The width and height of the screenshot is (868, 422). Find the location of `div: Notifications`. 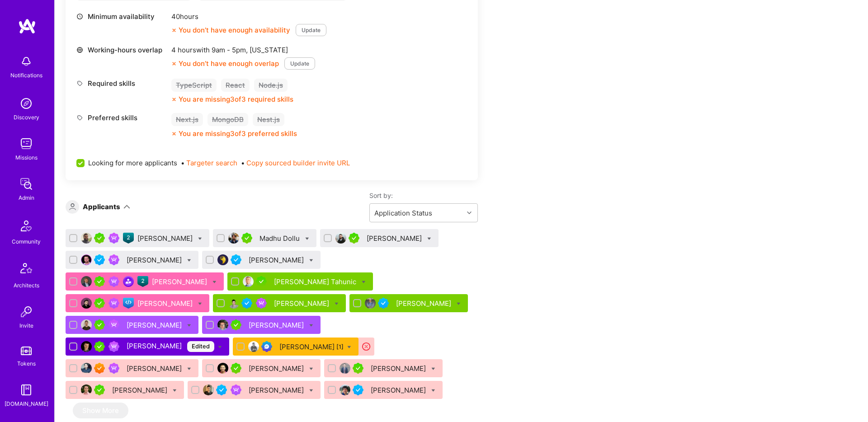

div: Notifications is located at coordinates (26, 75).